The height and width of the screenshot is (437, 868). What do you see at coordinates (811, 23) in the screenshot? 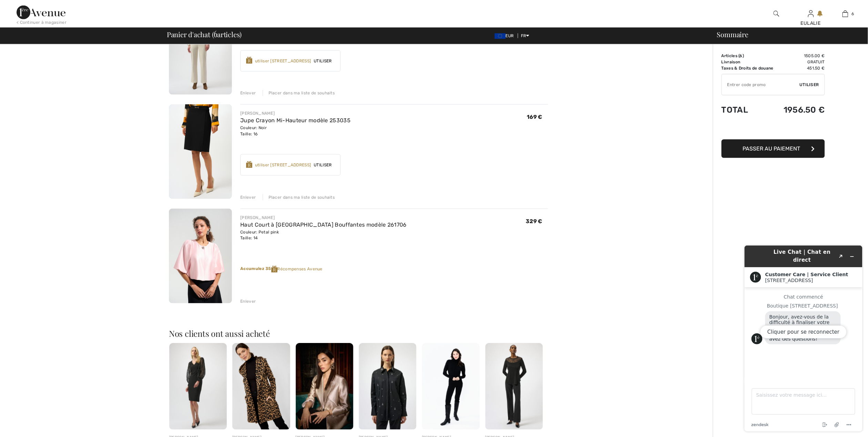
I see `div: EULALIE` at bounding box center [811, 23].